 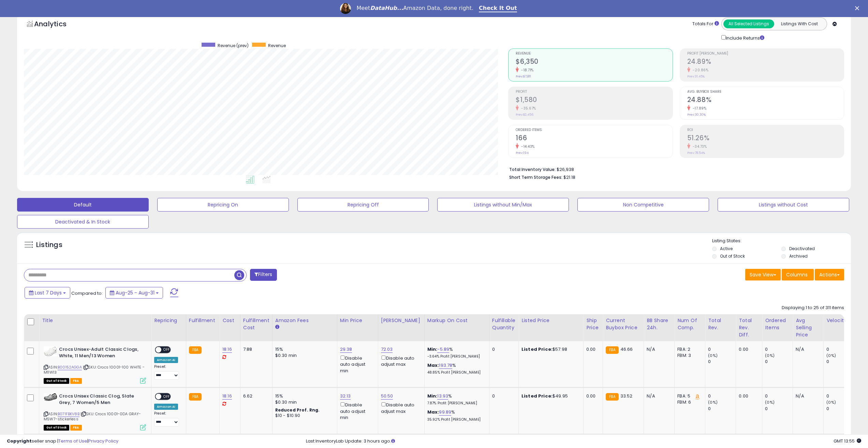 What do you see at coordinates (698, 108) in the screenshot?
I see `small: -17.89%` at bounding box center [698, 108].